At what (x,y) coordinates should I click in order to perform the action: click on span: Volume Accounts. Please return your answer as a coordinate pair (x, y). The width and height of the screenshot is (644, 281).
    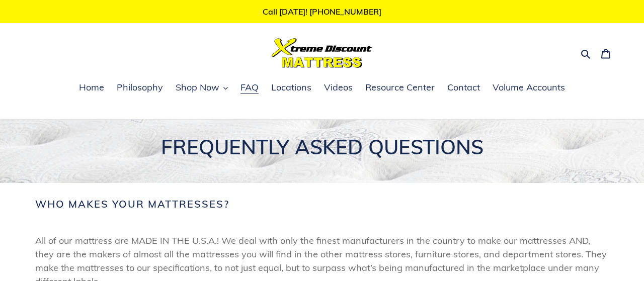
    Looking at the image, I should click on (529, 88).